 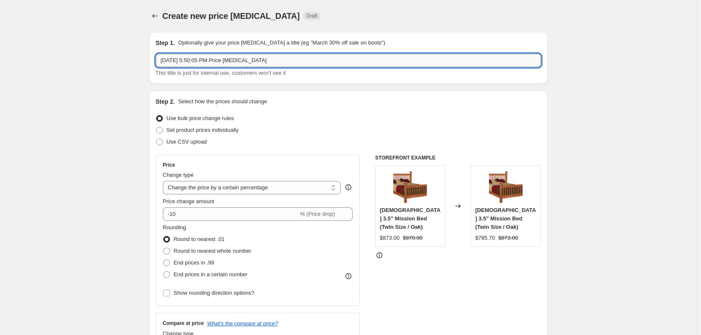 What do you see at coordinates (231, 214) in the screenshot?
I see `input: -15` at bounding box center [231, 214].